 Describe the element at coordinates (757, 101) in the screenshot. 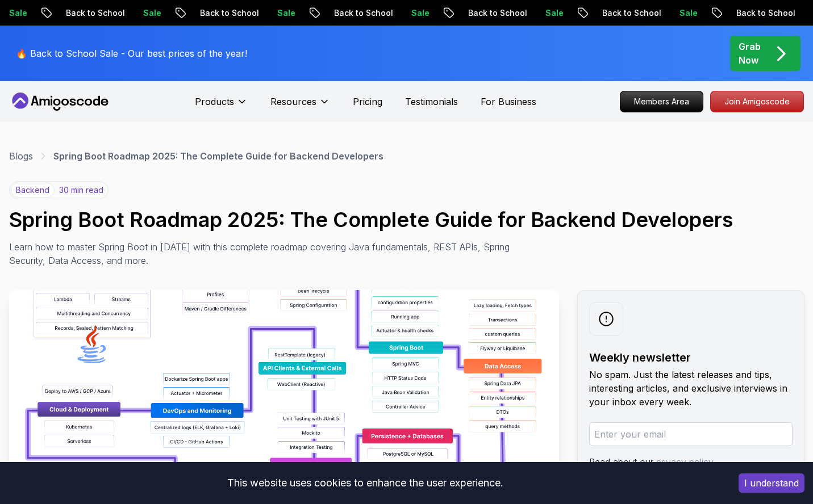

I see `p: Join Amigoscode` at that location.